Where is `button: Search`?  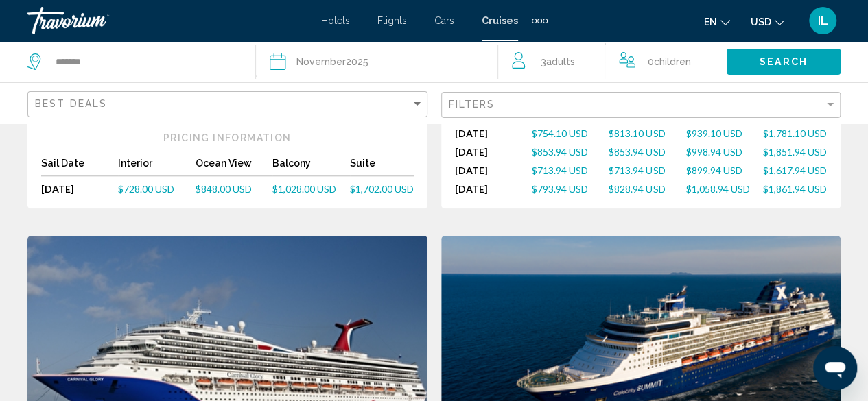 button: Search is located at coordinates (783, 61).